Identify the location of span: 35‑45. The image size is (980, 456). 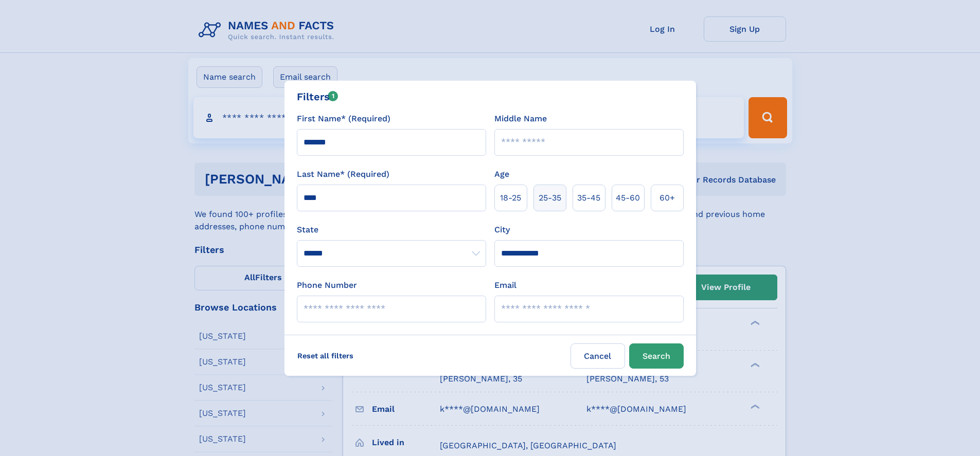
(589, 198).